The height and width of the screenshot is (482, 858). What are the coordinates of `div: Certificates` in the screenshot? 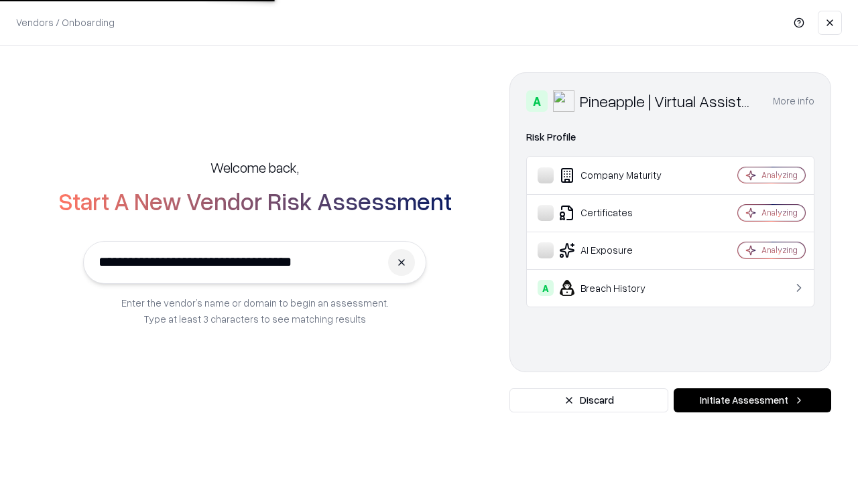 It's located at (617, 213).